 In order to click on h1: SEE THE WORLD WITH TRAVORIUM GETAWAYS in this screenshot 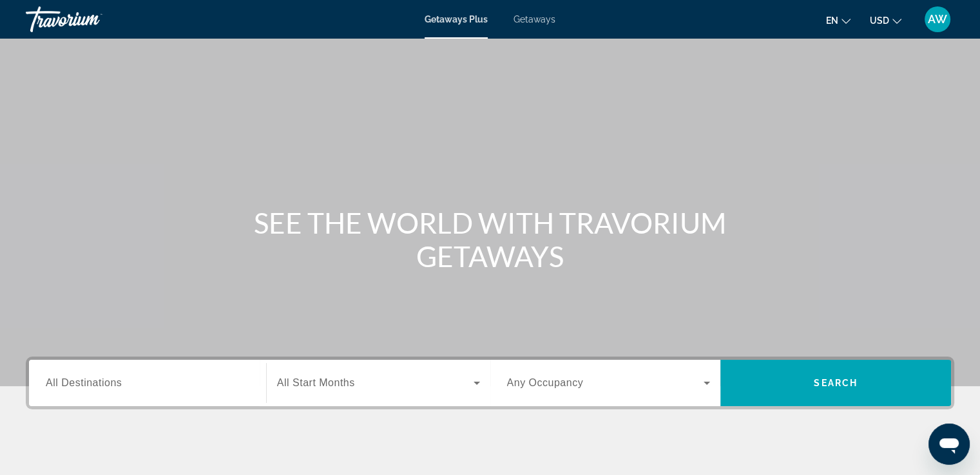, I will do `click(491, 240)`.